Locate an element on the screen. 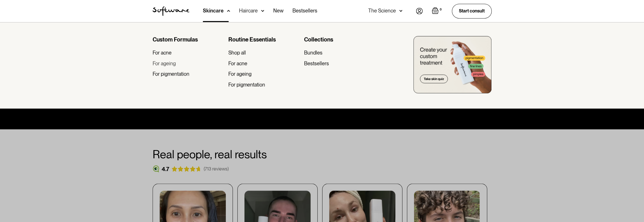  div: Bundles is located at coordinates (313, 53).